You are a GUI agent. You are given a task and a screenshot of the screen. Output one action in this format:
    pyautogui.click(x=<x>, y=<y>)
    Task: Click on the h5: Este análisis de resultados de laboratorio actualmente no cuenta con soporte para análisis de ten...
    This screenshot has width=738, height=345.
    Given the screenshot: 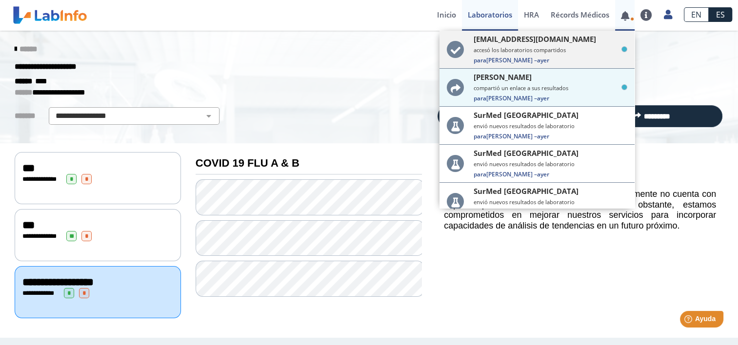 What is the action you would take?
    pyautogui.click(x=580, y=210)
    